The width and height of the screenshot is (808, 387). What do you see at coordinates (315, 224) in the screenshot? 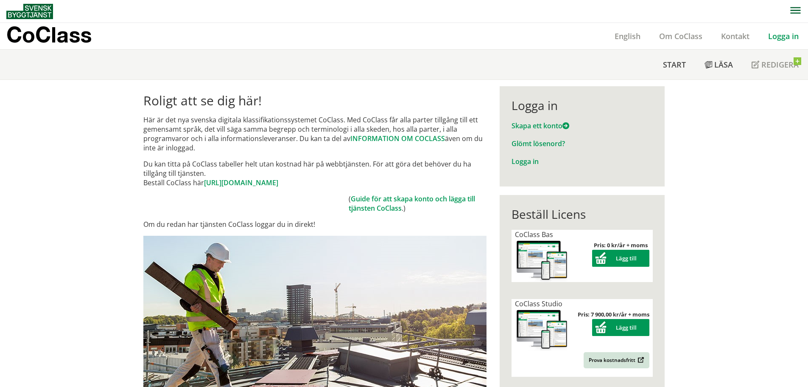
I see `p: Om du redan har tjänsten CoClass loggar du in direkt!` at bounding box center [315, 224].